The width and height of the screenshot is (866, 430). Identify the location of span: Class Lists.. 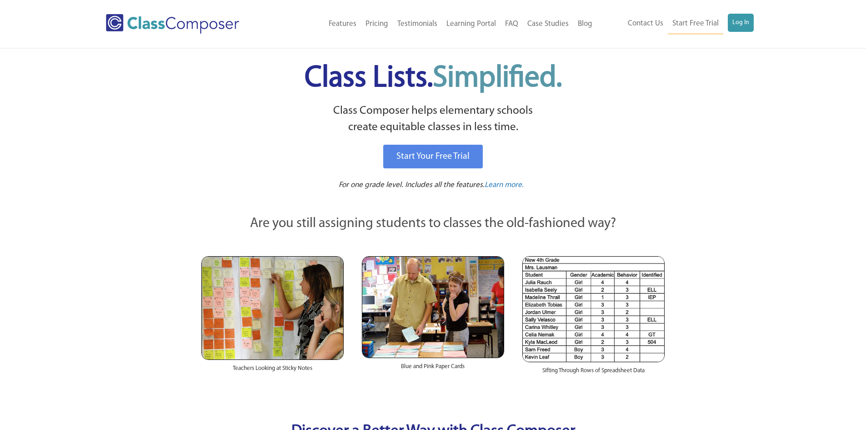
(433, 78).